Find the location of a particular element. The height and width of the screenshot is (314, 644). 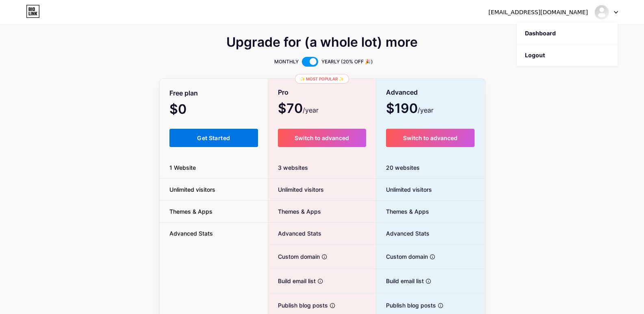

button: Get Started is located at coordinates (214, 138).